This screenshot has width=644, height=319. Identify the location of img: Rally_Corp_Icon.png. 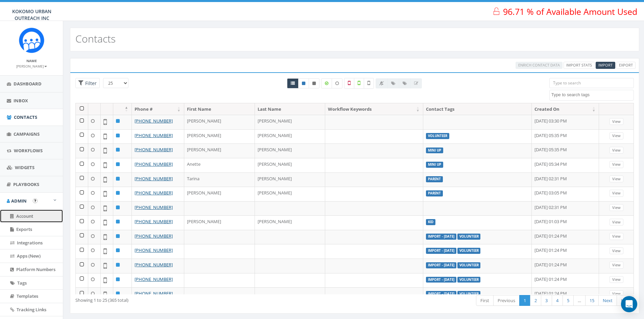
(32, 40).